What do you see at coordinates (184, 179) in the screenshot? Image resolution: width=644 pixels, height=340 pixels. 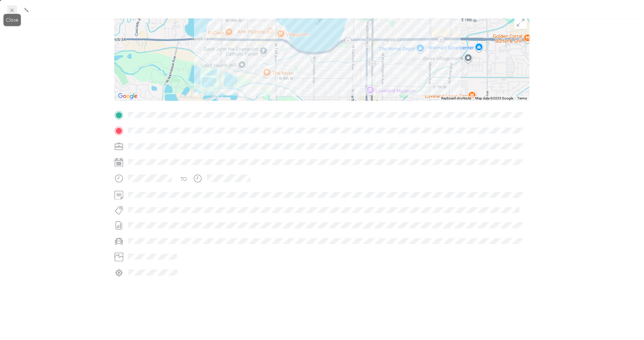 I see `div: TO` at bounding box center [184, 179].